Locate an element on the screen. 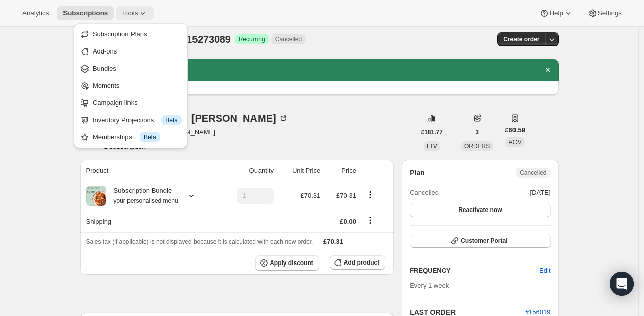 This screenshot has height=316, width=644. img: product img is located at coordinates (97, 196).